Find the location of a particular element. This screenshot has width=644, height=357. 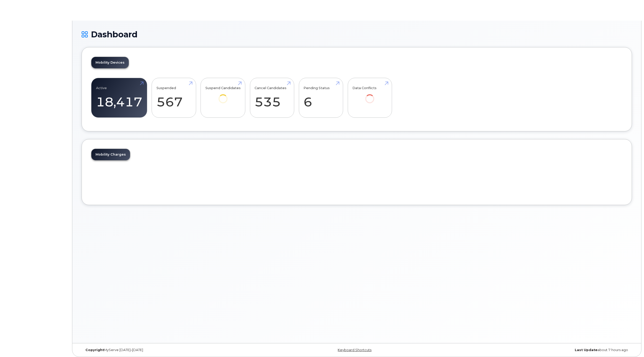

strong: Last Update is located at coordinates (586, 350).